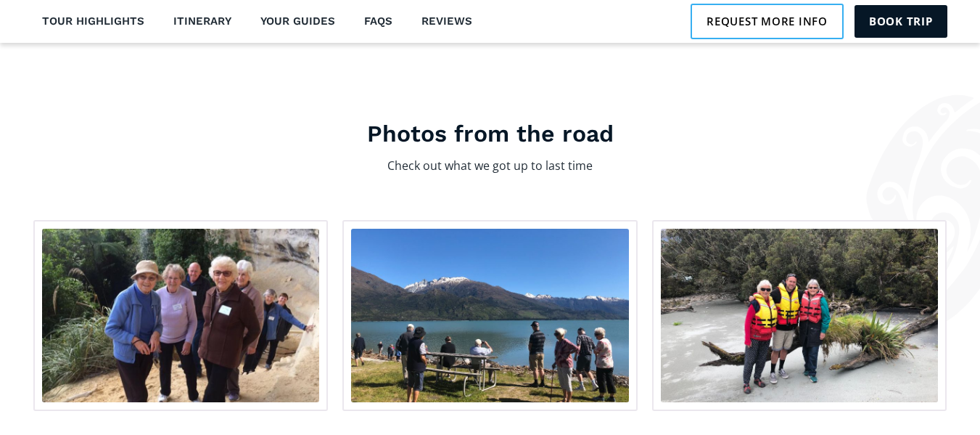 This screenshot has height=435, width=980. What do you see at coordinates (901, 21) in the screenshot?
I see `a: Book trip` at bounding box center [901, 21].